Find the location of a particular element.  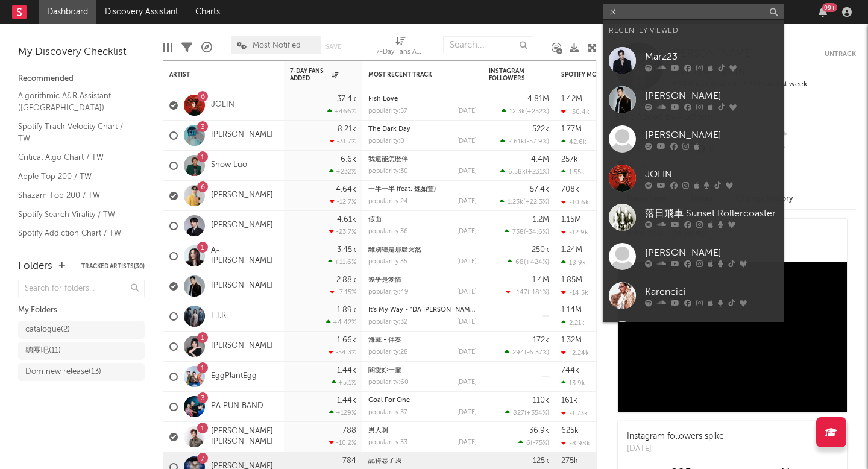

span: +424 % is located at coordinates (537, 262).